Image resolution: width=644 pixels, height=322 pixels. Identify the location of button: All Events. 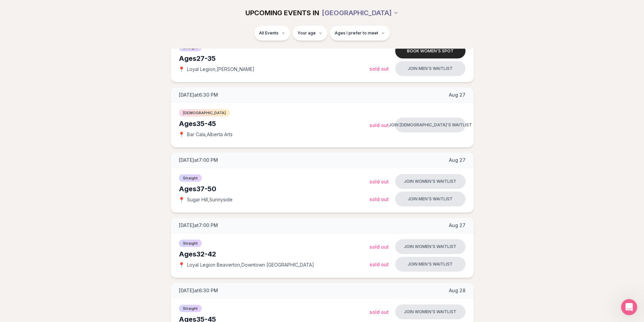
(272, 33).